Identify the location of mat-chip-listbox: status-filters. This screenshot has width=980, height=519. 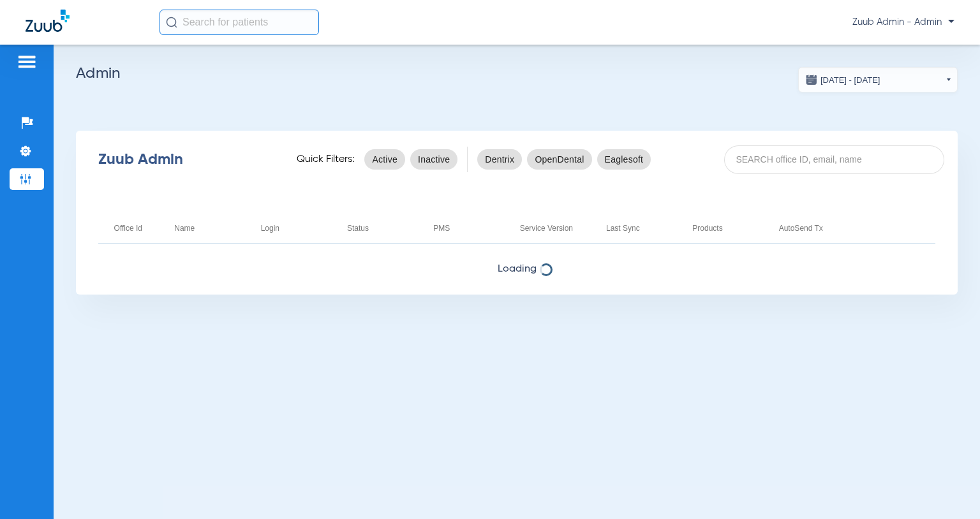
(411, 160).